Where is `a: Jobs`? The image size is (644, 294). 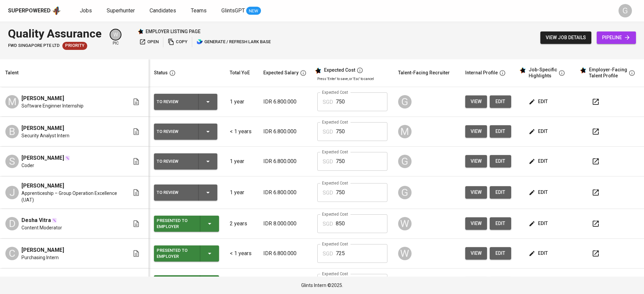 a: Jobs is located at coordinates (87, 11).